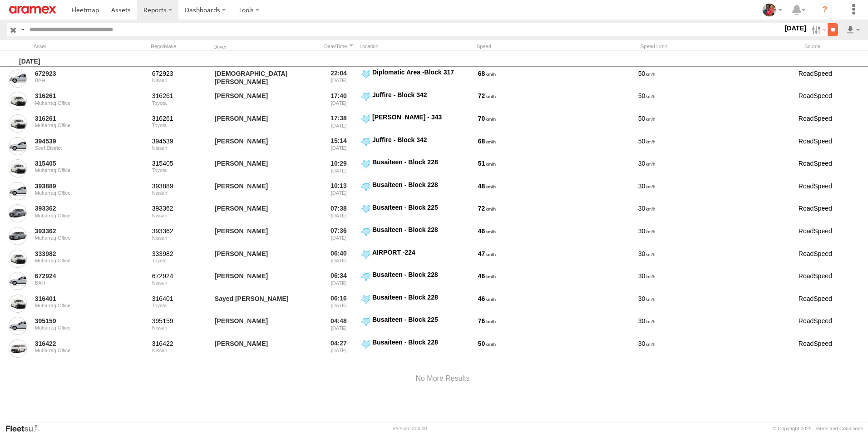  I want to click on div: Hani Abofaris, so click(265, 191).